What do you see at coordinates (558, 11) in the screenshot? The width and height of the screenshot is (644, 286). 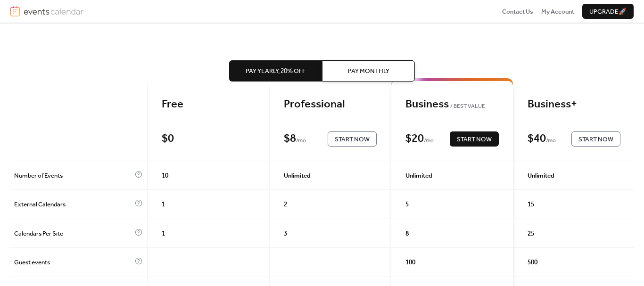 I see `a: My Account` at bounding box center [558, 11].